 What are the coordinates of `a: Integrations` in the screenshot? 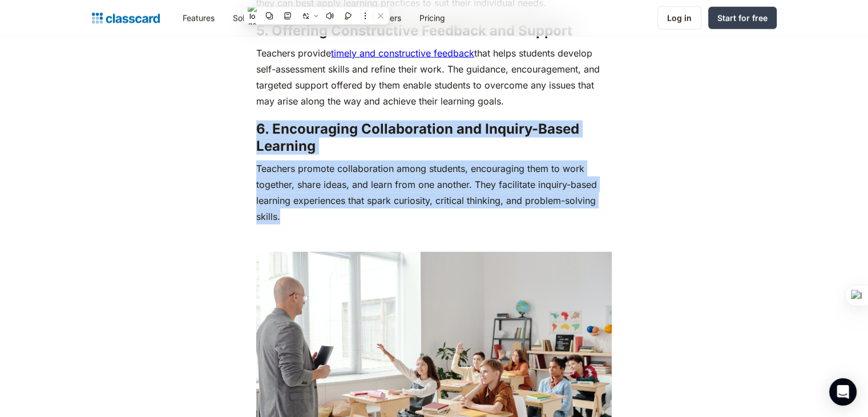 It's located at (320, 18).